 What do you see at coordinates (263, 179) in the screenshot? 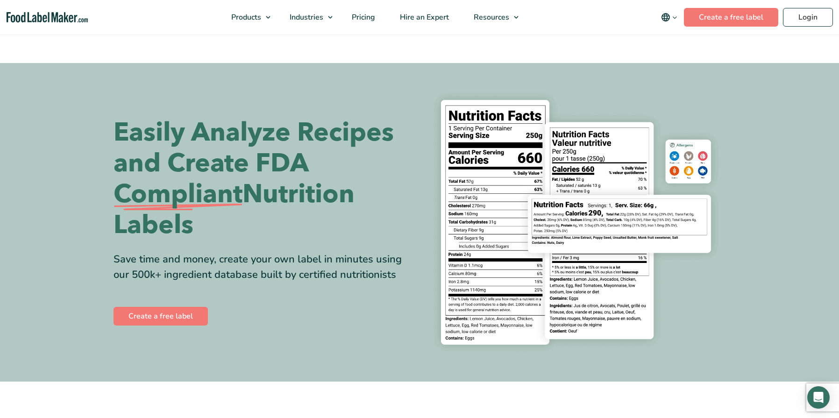
I see `h1: Easily Analyze Recipes and Create FDA Nutrition Labels` at bounding box center [263, 179].